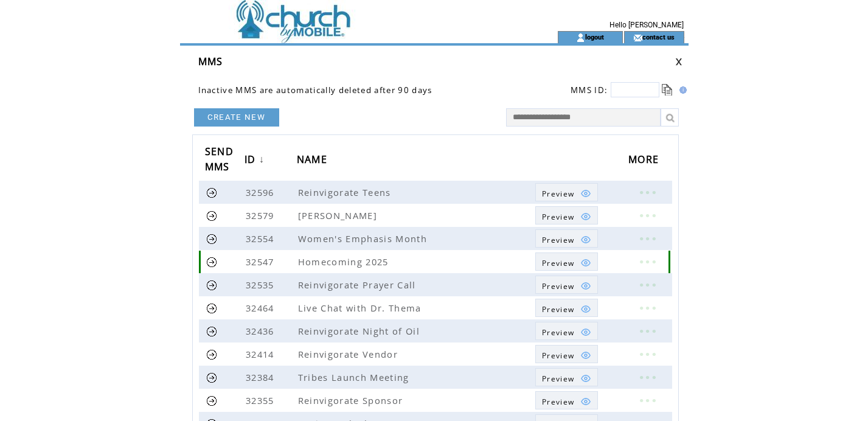 The image size is (868, 421). I want to click on span: 32535, so click(262, 285).